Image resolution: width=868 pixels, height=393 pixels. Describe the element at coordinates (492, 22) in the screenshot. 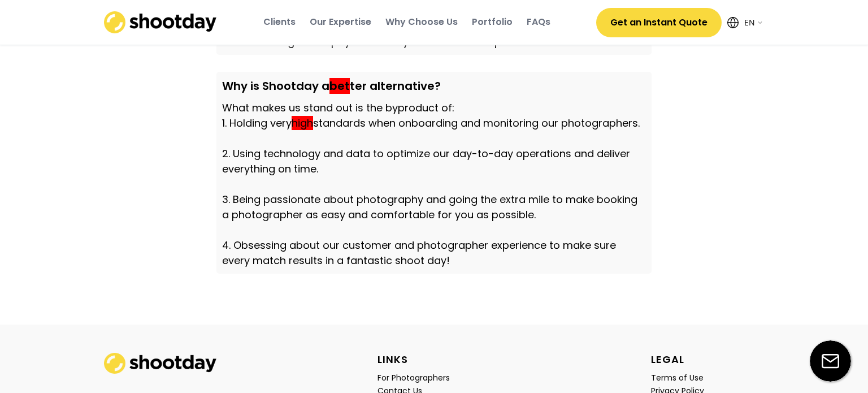

I see `div: Portfolio` at that location.